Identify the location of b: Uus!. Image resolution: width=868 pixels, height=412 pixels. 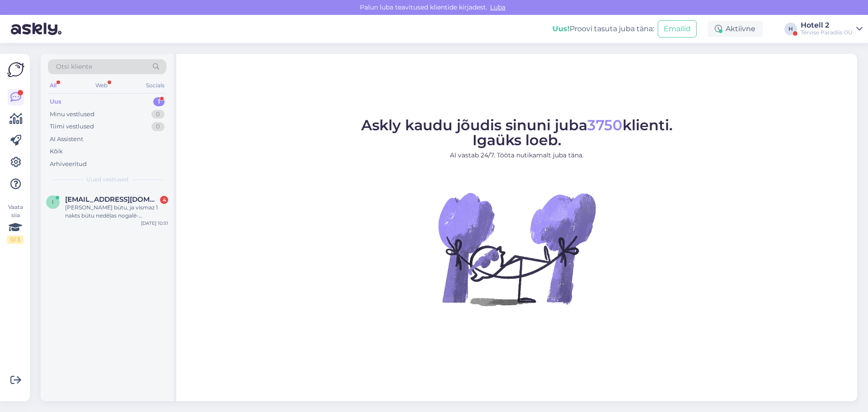
(561, 29).